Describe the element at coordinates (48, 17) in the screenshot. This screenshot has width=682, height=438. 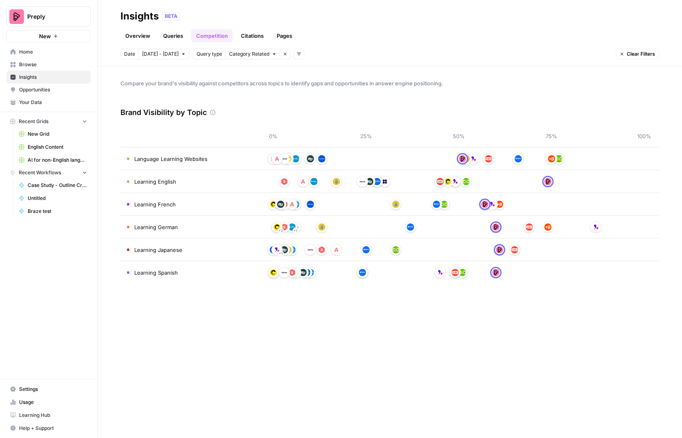
I see `button: Workspace: Preply` at that location.